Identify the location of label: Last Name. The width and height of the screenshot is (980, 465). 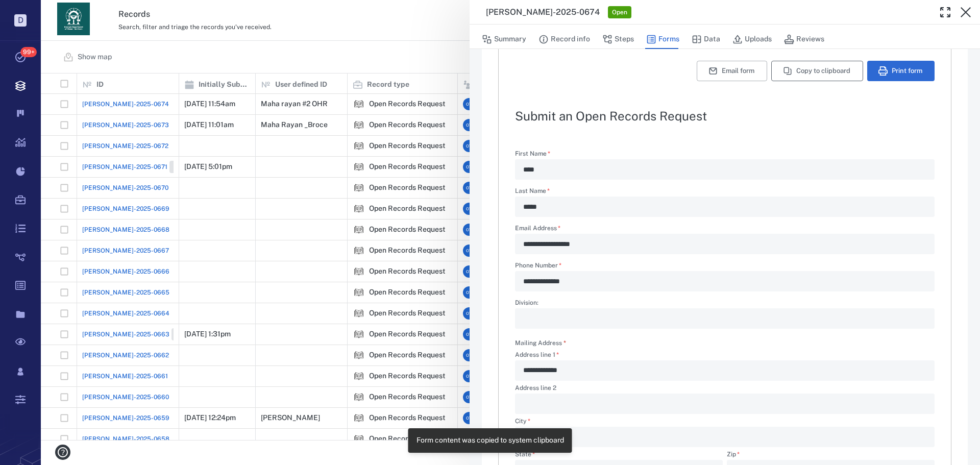
(725, 192).